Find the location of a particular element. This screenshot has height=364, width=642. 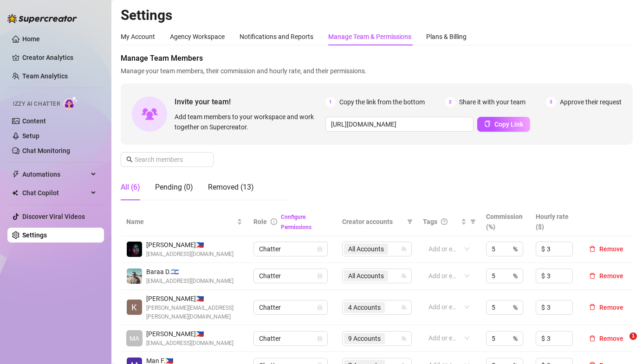

span: Baraa D. 🇮🇱 is located at coordinates (190, 272).